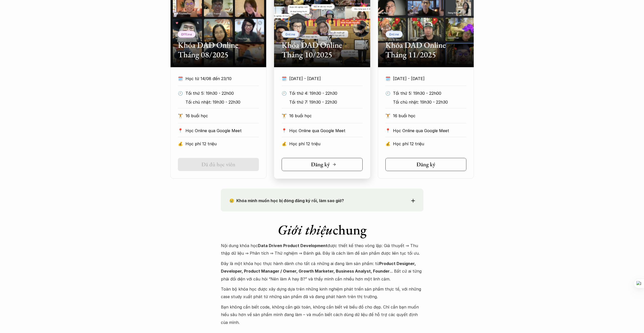 The image size is (644, 333). Describe the element at coordinates (305, 230) in the screenshot. I see `em: Giới thiệu` at that location.